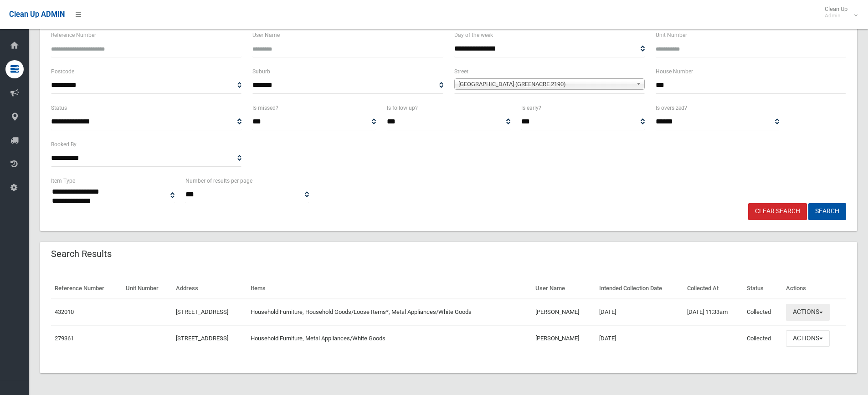 The image size is (868, 395). I want to click on label: House Number, so click(674, 71).